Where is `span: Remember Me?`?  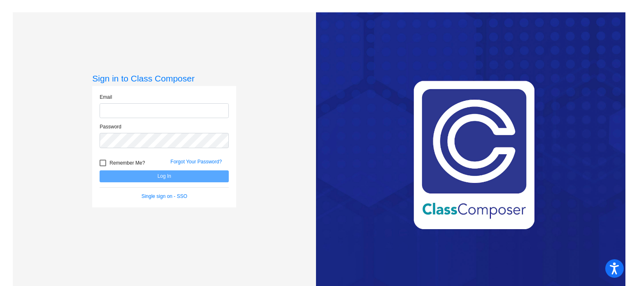
span: Remember Me? is located at coordinates (127, 163).